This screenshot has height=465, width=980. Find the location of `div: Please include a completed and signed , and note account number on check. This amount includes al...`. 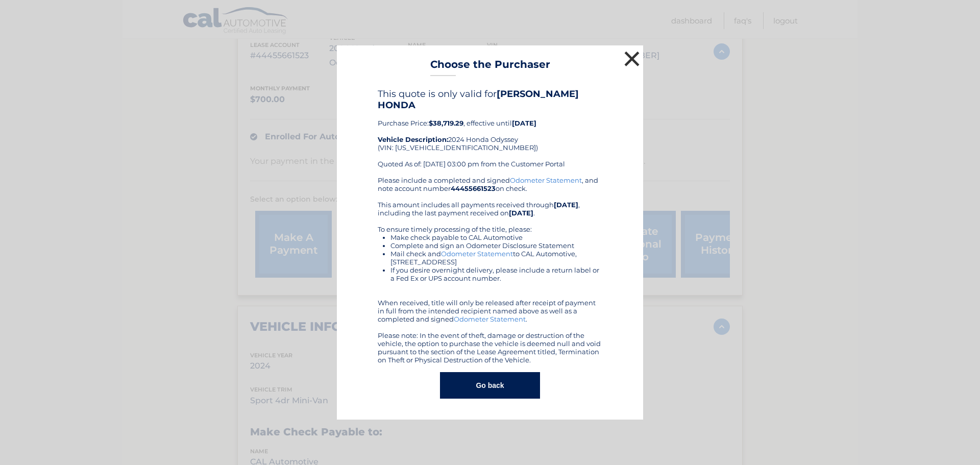

div: Please include a completed and signed , and note account number on check. This amount includes al... is located at coordinates (490, 270).